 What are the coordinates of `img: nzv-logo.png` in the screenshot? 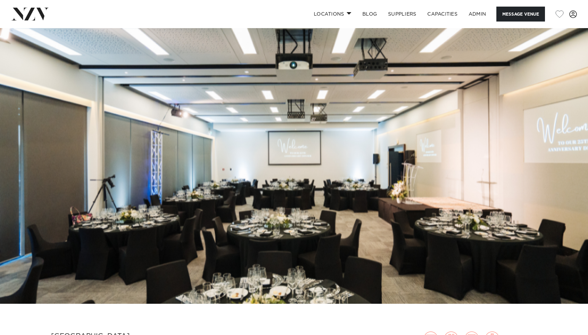 It's located at (30, 14).